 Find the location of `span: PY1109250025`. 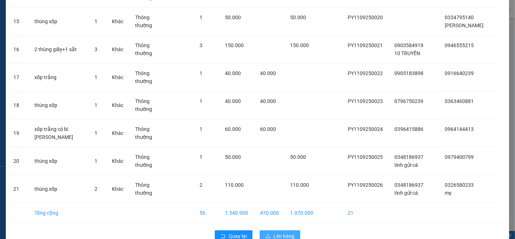

span: PY1109250025 is located at coordinates (365, 157).